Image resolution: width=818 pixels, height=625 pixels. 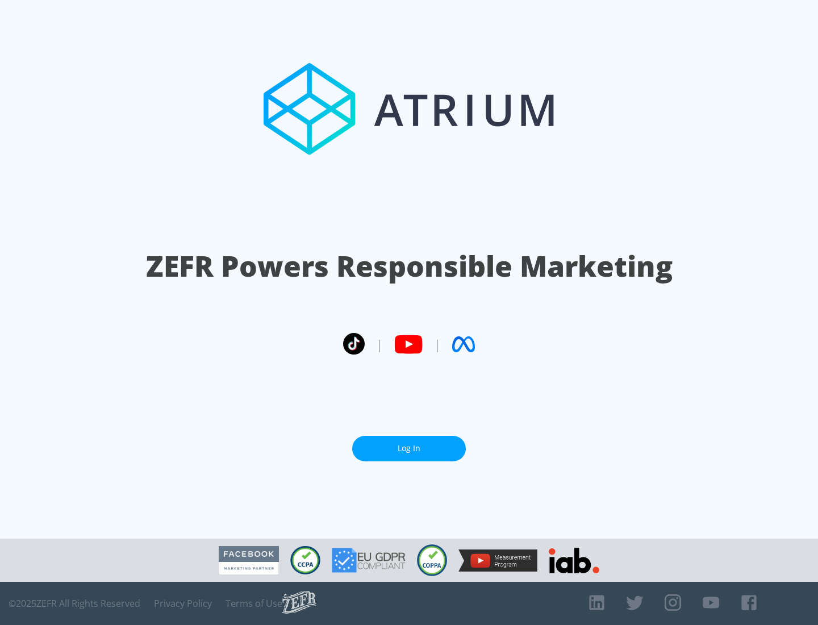 What do you see at coordinates (183, 604) in the screenshot?
I see `a: Privacy Policy` at bounding box center [183, 604].